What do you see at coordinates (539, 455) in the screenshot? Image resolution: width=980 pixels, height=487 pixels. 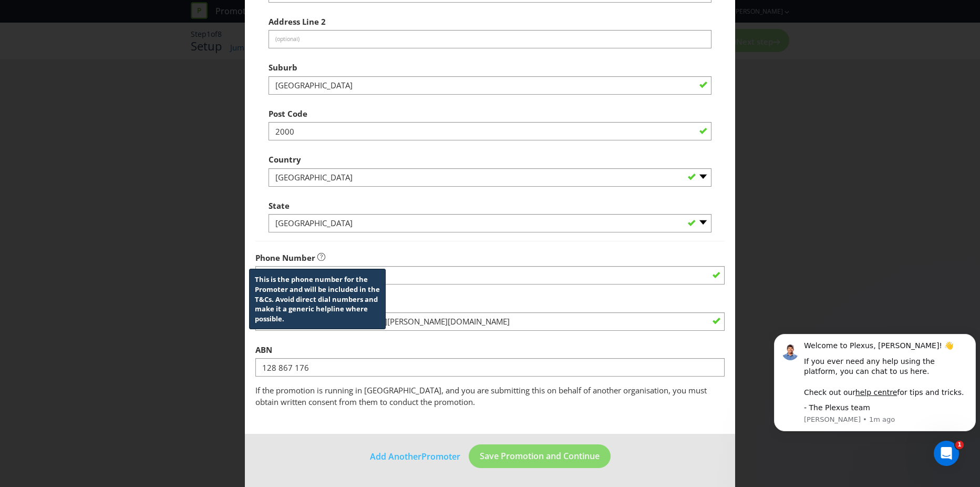 I see `span: Save Promotion and Continue` at bounding box center [539, 455].